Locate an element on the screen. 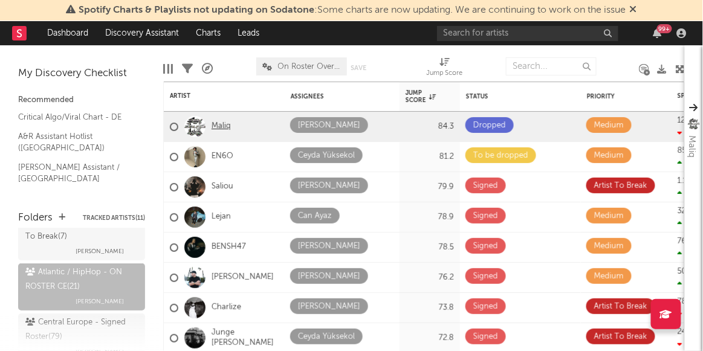 The height and width of the screenshot is (351, 703). div: Folders is located at coordinates (35, 218).